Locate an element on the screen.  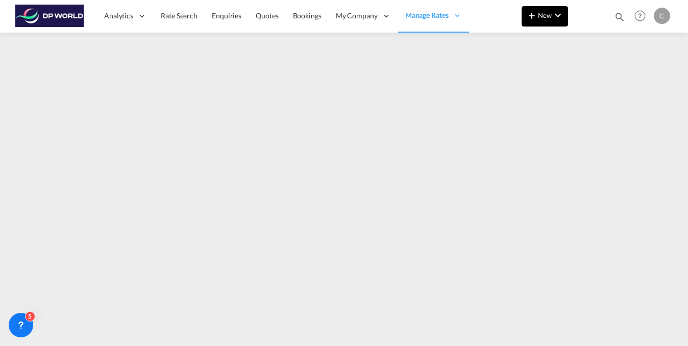
img: c08ca190194411f088ed0f3ba295208c.png is located at coordinates (49, 16).